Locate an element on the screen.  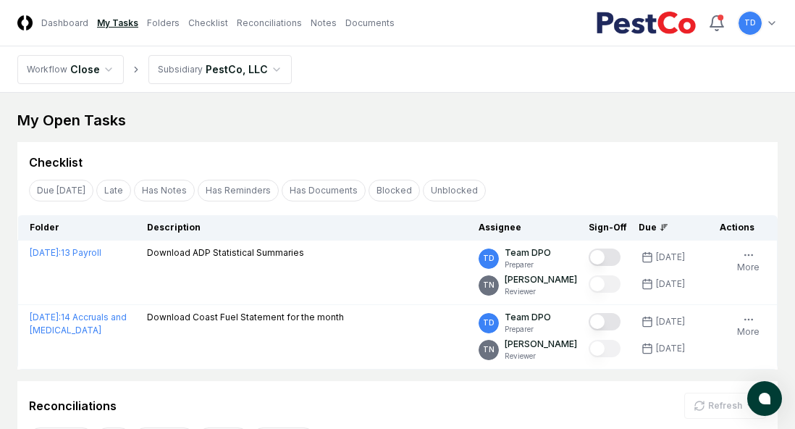
p: Download ADP Statistical Summaries is located at coordinates (225, 253).